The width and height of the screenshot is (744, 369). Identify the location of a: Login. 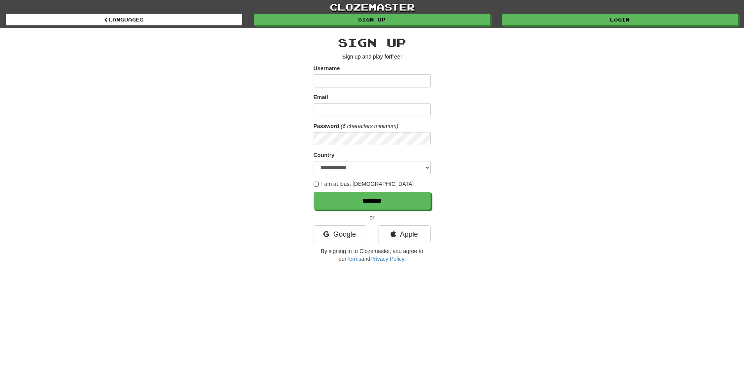
(620, 20).